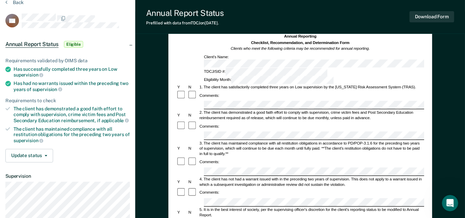 The image size is (465, 218). What do you see at coordinates (300, 42) in the screenshot?
I see `strong: Checklist, Recommendation, and Determination Form` at bounding box center [300, 42].